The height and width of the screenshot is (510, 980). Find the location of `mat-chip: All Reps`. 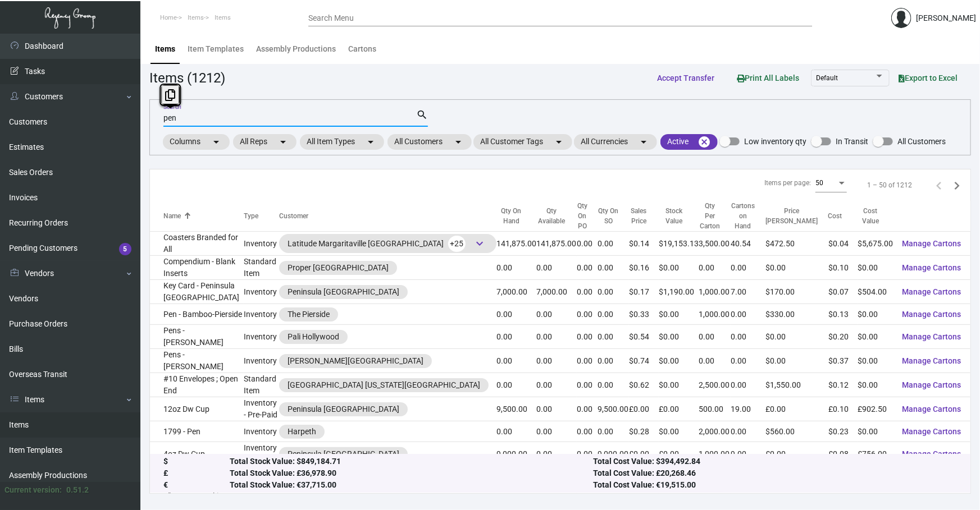

mat-chip: All Reps is located at coordinates (264, 142).